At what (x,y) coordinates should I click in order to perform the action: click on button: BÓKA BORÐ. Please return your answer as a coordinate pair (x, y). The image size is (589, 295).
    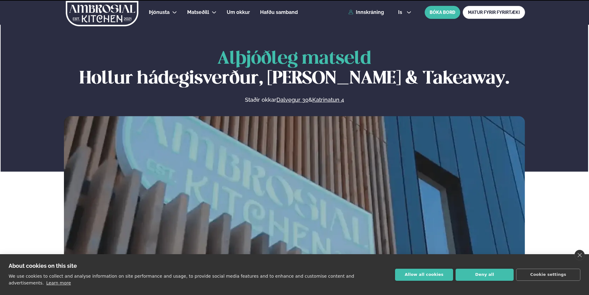
    Looking at the image, I should click on (443, 12).